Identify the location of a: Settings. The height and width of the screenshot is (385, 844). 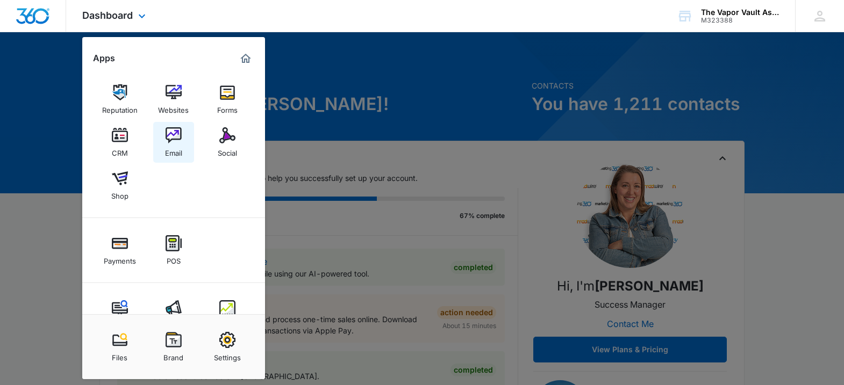
(227, 347).